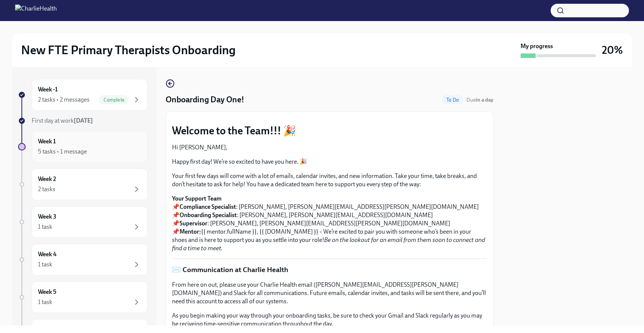 The height and width of the screenshot is (333, 644). I want to click on h3: 20%, so click(612, 50).